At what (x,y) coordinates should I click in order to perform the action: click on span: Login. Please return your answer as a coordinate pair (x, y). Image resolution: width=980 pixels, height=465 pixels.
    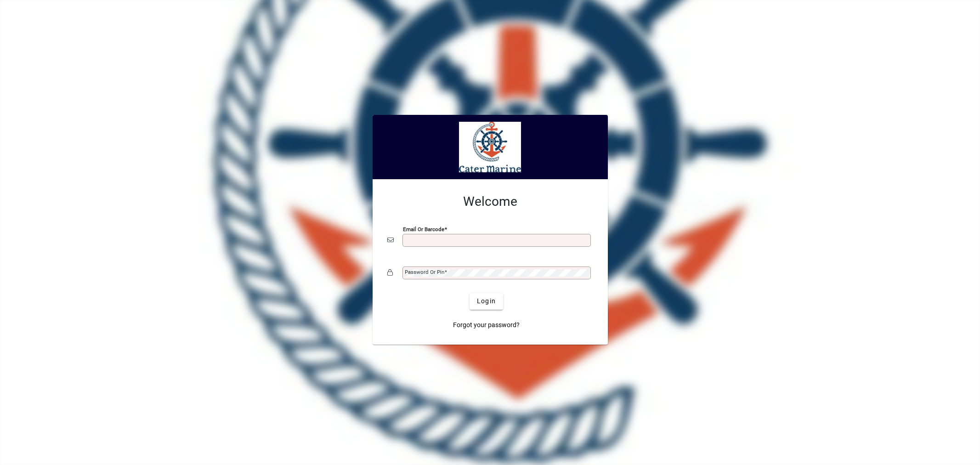
    Looking at the image, I should click on (486, 301).